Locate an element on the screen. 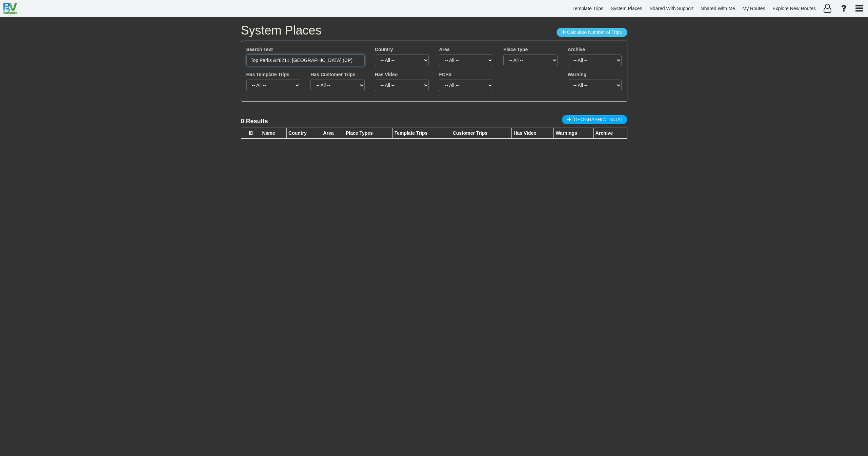 This screenshot has width=868, height=456. th: Area is located at coordinates (332, 133).